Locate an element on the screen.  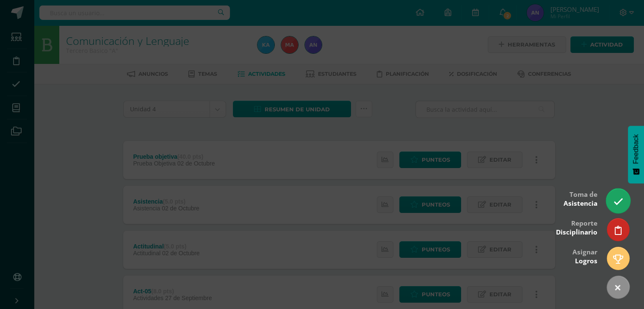
span: Logros is located at coordinates (586, 261).